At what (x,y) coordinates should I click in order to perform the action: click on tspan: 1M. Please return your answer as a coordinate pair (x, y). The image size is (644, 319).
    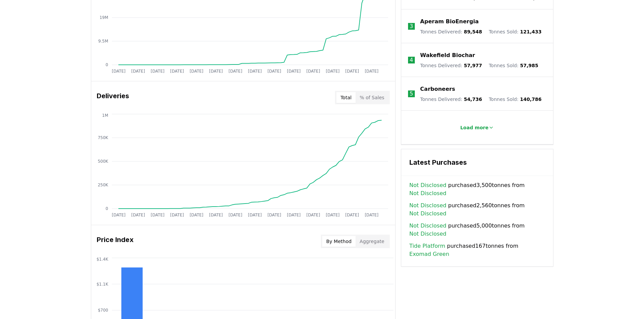
    Looking at the image, I should click on (105, 116).